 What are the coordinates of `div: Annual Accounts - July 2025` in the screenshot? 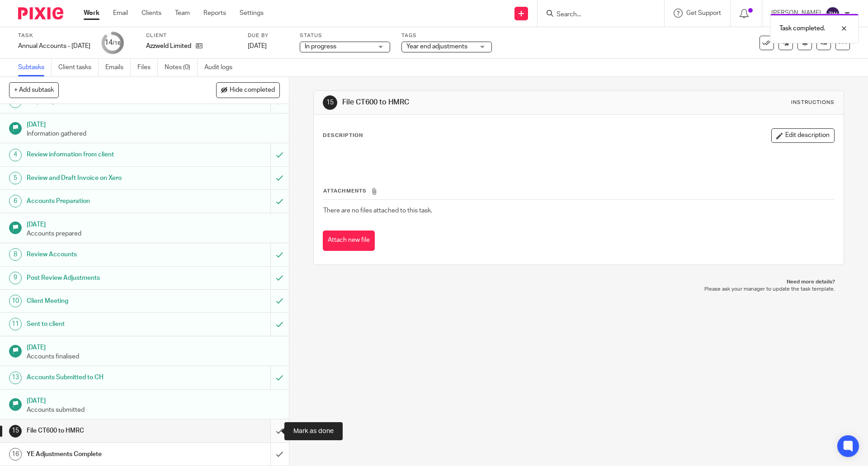 It's located at (54, 46).